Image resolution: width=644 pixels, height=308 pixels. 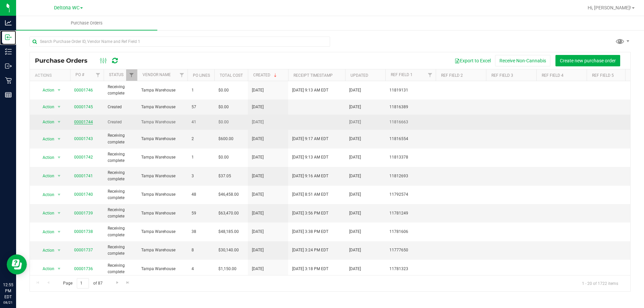 What do you see at coordinates (587, 61) in the screenshot?
I see `button: Create new purchase order` at bounding box center [587, 61].